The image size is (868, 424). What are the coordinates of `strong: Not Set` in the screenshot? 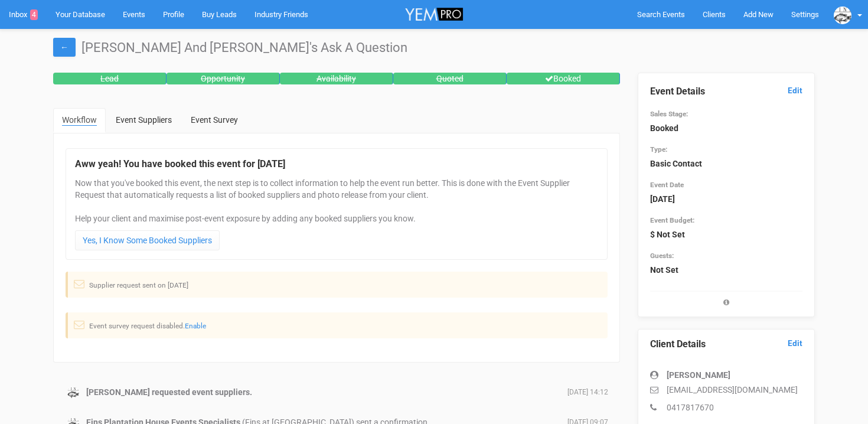 It's located at (664, 270).